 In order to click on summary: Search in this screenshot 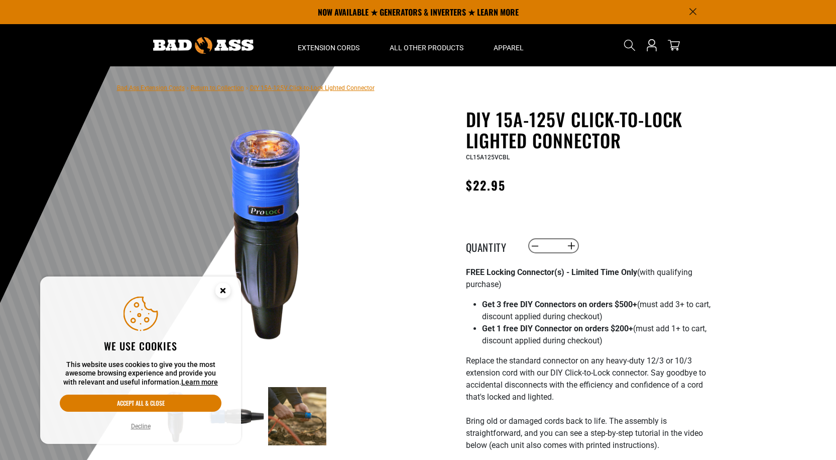, I will do `click(630, 45)`.